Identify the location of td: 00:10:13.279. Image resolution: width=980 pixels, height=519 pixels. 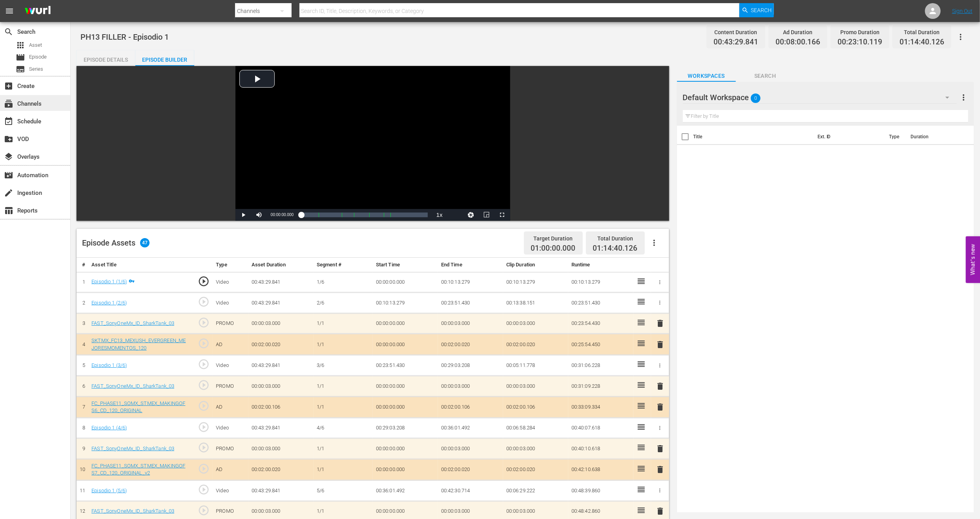
(601, 282).